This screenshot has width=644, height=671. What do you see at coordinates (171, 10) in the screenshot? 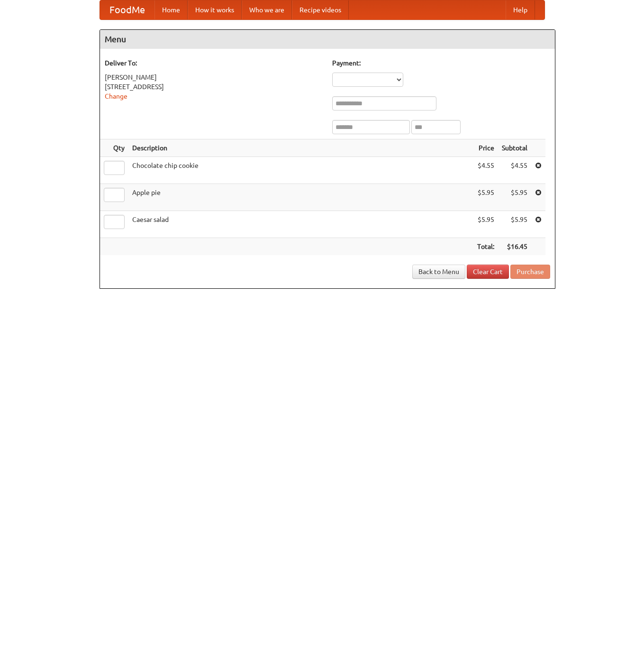
I see `a: Home` at bounding box center [171, 10].